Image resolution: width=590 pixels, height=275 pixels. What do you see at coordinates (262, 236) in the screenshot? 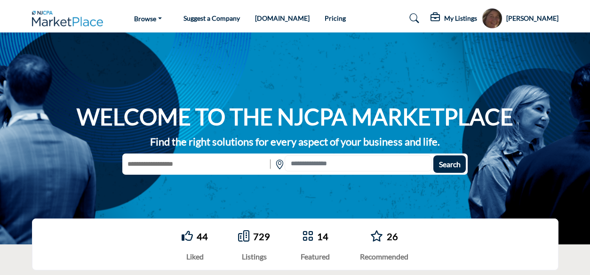
I see `a: 729` at bounding box center [262, 236].